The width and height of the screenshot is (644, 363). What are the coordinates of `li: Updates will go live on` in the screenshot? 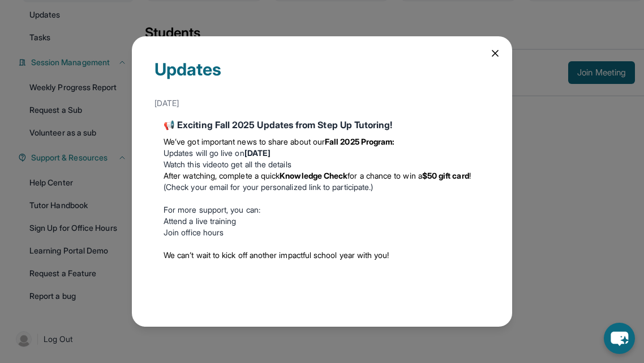 It's located at (322, 152).